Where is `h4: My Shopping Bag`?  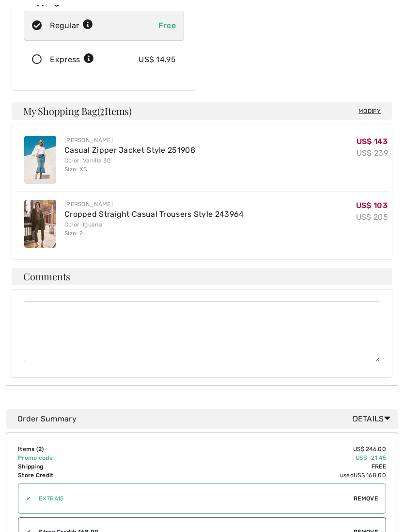 h4: My Shopping Bag is located at coordinates (202, 111).